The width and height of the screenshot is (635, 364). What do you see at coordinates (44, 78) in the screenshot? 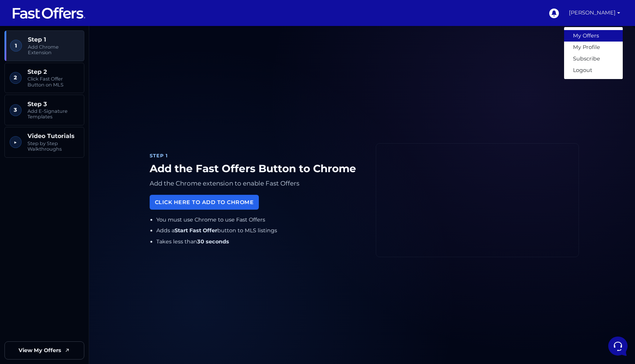
I see `a: 2 Step 2 Click Fast Offer Button on MLS` at bounding box center [44, 78].